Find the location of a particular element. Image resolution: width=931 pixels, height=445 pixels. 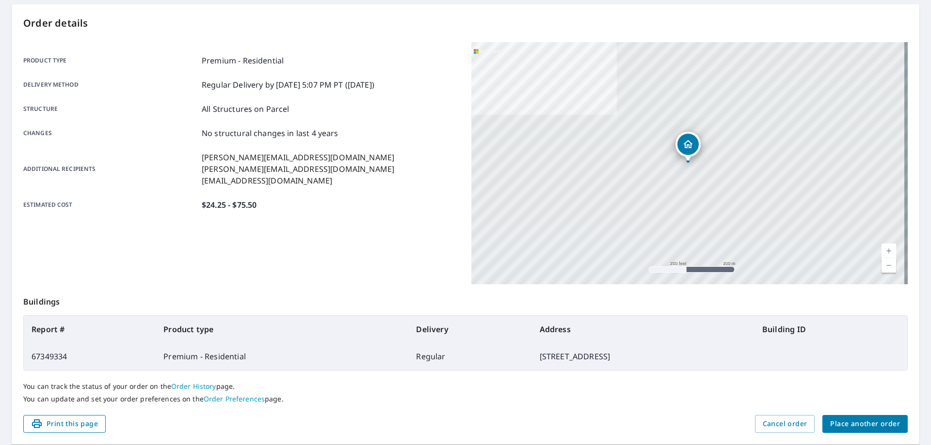

th: Delivery is located at coordinates (470, 330).